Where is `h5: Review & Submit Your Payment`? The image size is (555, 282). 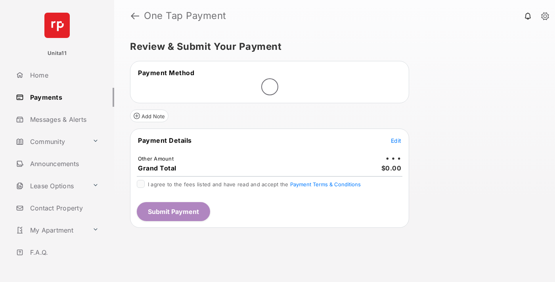
h5: Review & Submit Your Payment is located at coordinates (331, 47).